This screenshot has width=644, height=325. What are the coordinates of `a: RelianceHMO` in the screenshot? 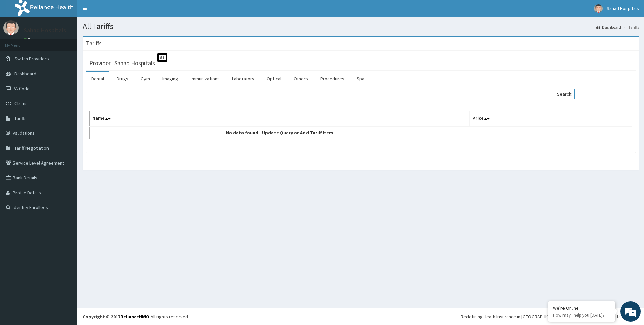 It's located at (135, 317).